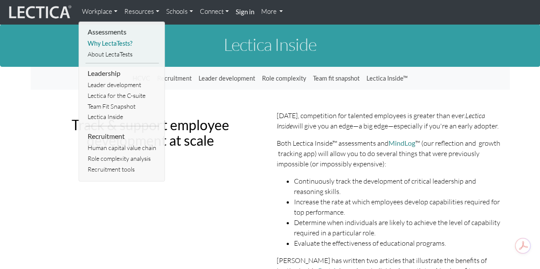  What do you see at coordinates (122, 73) in the screenshot?
I see `li: Leadership` at bounding box center [122, 73].